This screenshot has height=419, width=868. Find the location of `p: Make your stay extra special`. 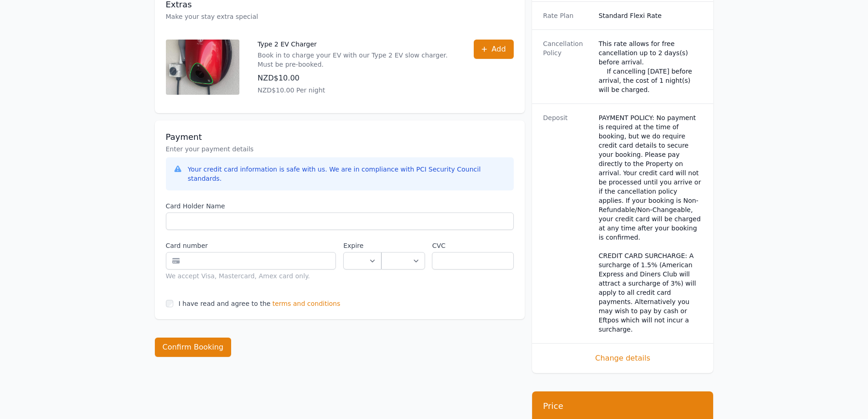

p: Make your stay extra special is located at coordinates (339, 16).